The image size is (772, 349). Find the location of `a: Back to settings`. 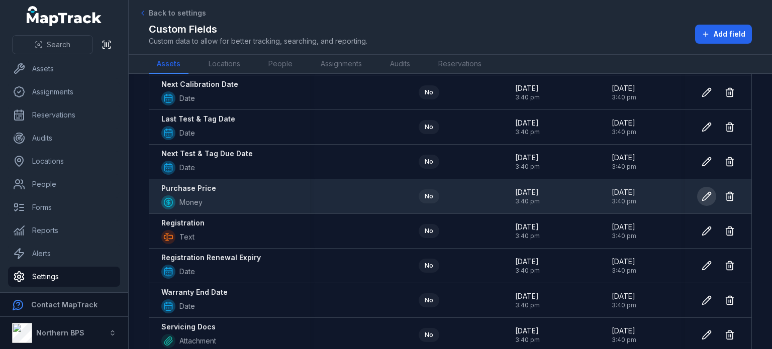

a: Back to settings is located at coordinates (172, 13).